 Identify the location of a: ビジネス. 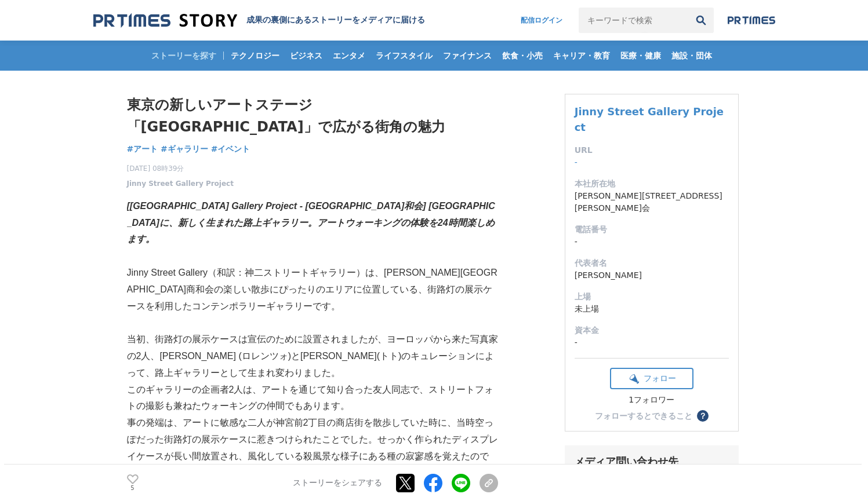
(306, 56).